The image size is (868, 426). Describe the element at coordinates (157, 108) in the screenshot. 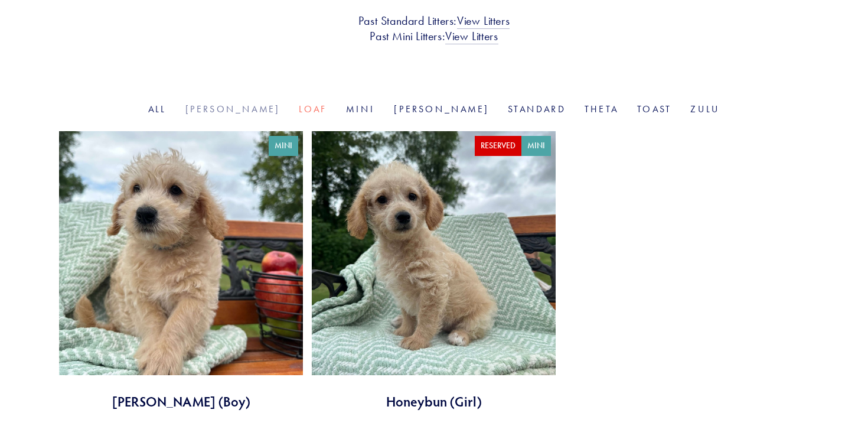

I see `a: All` at that location.